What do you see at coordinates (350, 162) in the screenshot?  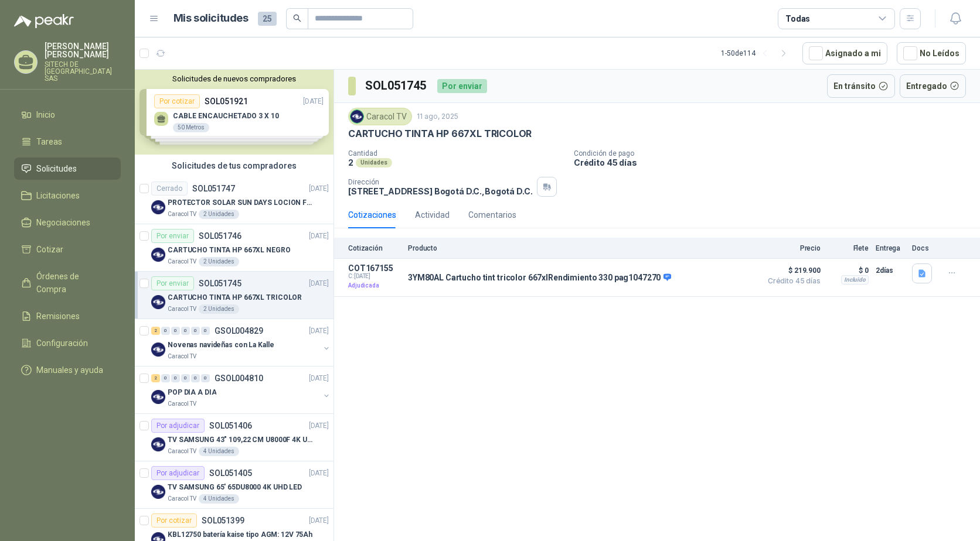 I see `p: 2` at bounding box center [350, 162].